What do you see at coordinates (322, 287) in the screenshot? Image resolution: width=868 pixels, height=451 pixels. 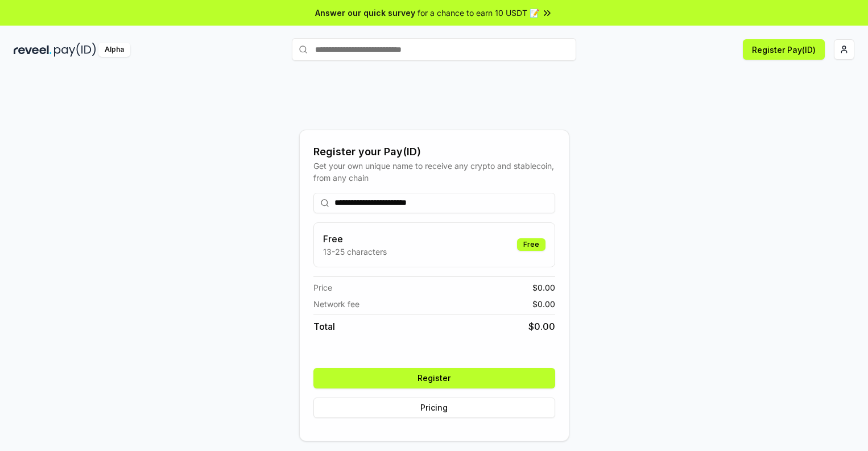 I see `span: Price` at bounding box center [322, 287].